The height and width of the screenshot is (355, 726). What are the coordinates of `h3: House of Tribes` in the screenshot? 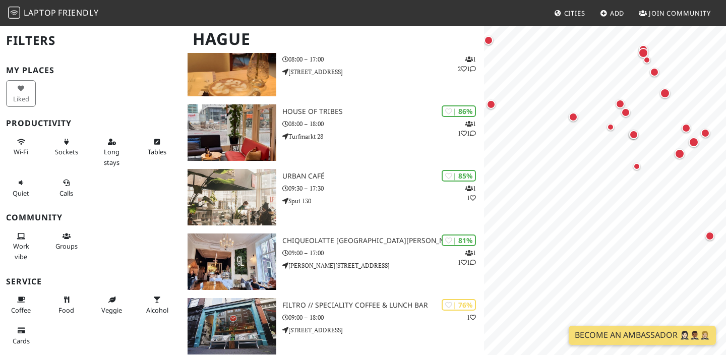 It's located at (383, 111).